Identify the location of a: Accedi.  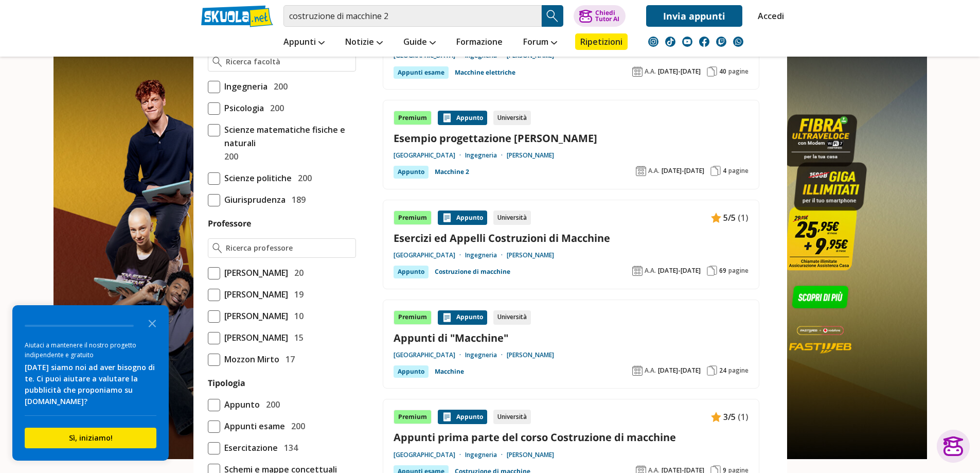
(768, 16).